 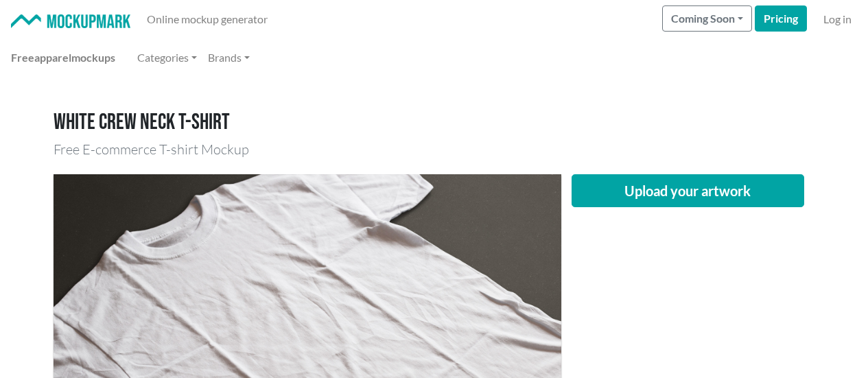 I want to click on h1: White crew neck T-shirt, so click(x=434, y=123).